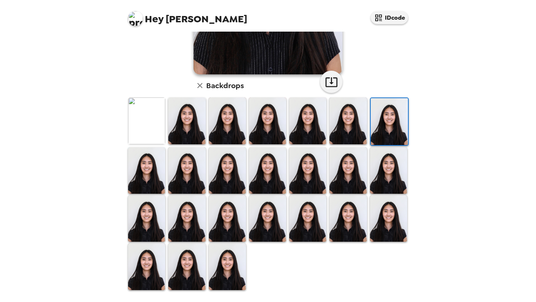 This screenshot has height=302, width=536. Describe the element at coordinates (389, 17) in the screenshot. I see `button: IDcode` at that location.